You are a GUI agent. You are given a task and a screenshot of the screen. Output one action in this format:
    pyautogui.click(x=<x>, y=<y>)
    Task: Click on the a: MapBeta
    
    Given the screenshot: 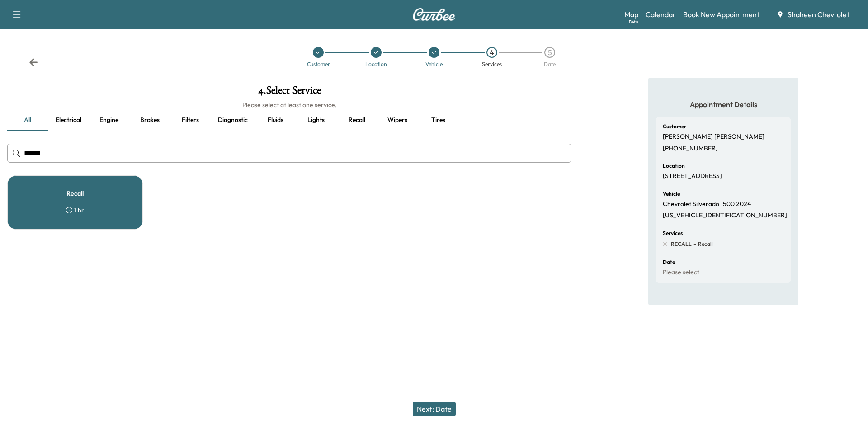 What is the action you would take?
    pyautogui.click(x=631, y=15)
    